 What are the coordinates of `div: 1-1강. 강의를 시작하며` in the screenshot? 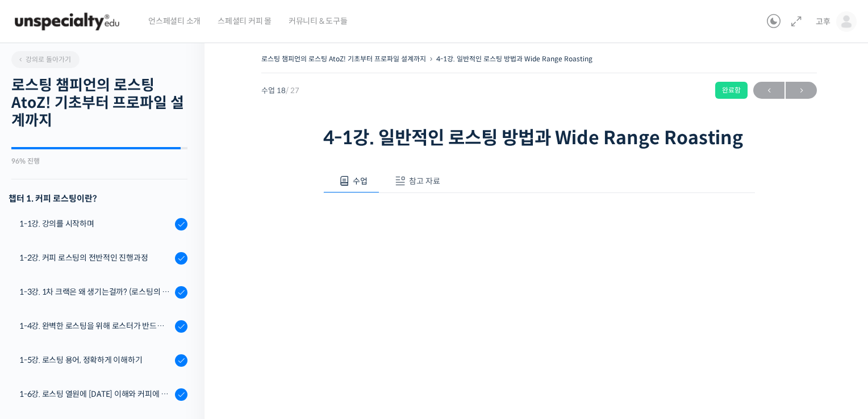 It's located at (95, 223).